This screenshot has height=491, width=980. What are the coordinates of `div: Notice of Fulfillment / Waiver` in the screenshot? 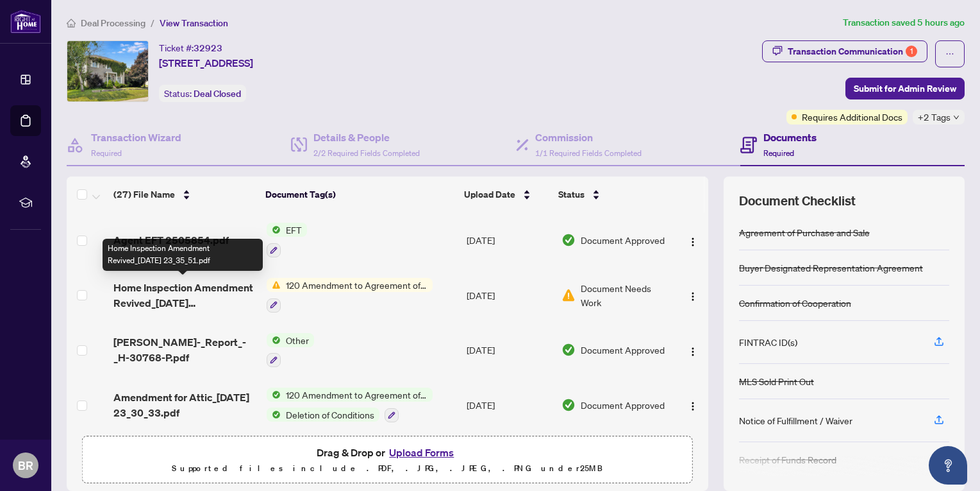 It's located at (796, 420).